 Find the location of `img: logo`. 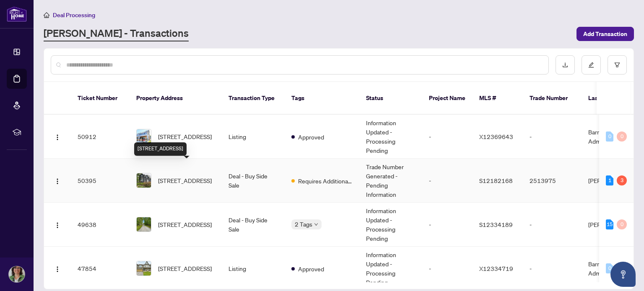

img: logo is located at coordinates (17, 14).